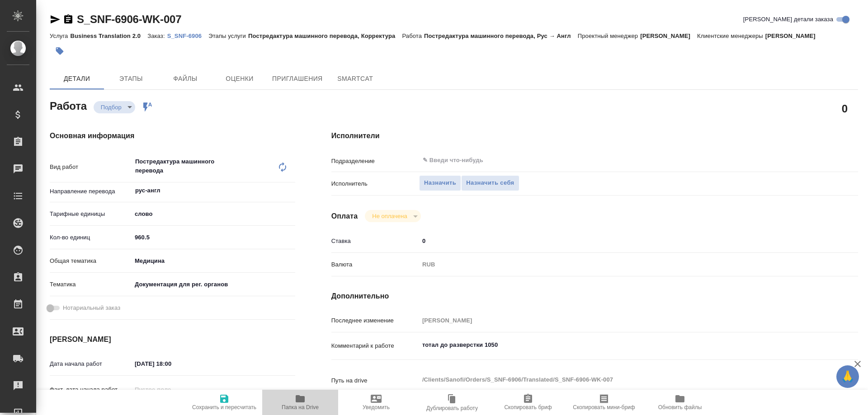 This screenshot has width=868, height=415. What do you see at coordinates (616, 345) in the screenshot?
I see `textarea: тотал до разверстки 1050` at bounding box center [616, 345].